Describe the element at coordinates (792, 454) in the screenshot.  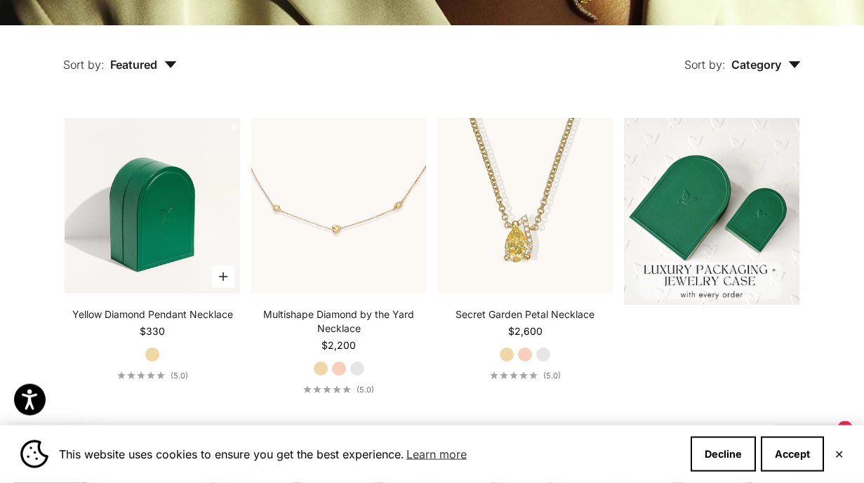
I see `button: Accept` at that location.